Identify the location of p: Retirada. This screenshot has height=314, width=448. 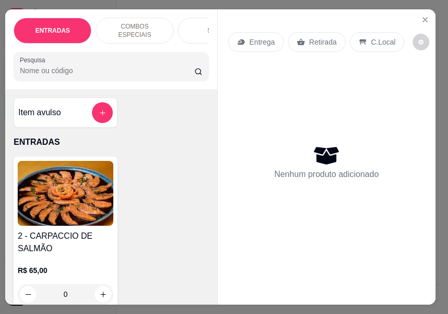
(323, 42).